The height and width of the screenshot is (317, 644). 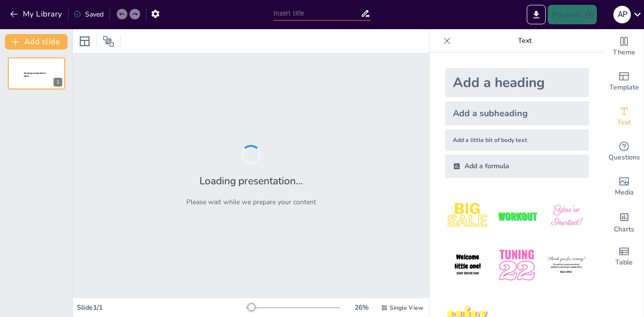 What do you see at coordinates (536, 15) in the screenshot?
I see `button: Export to PowerPoint` at bounding box center [536, 15].